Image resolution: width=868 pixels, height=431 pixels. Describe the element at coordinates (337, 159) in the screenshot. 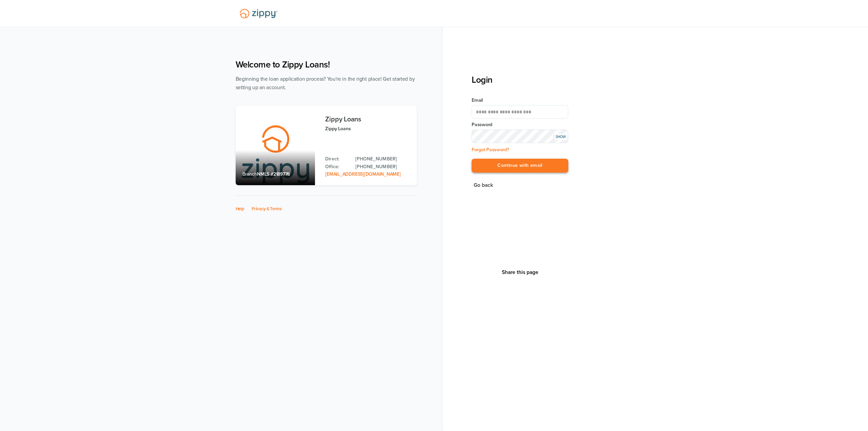

I see `p: Direct:` at that location.